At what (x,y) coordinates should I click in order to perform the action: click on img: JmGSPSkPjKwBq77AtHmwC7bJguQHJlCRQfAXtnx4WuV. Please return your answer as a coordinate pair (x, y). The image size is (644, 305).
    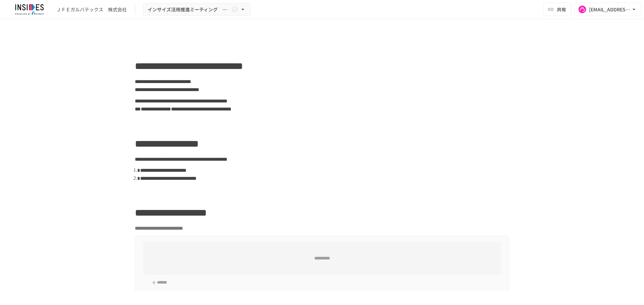
    Looking at the image, I should click on (29, 9).